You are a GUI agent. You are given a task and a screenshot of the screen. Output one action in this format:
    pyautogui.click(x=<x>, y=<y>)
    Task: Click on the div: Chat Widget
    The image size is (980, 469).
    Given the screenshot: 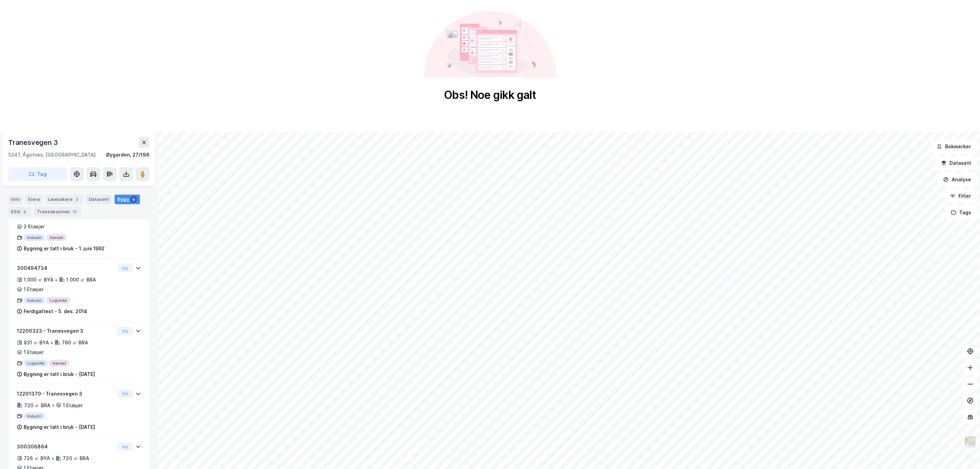 What is the action you would take?
    pyautogui.click(x=963, y=452)
    